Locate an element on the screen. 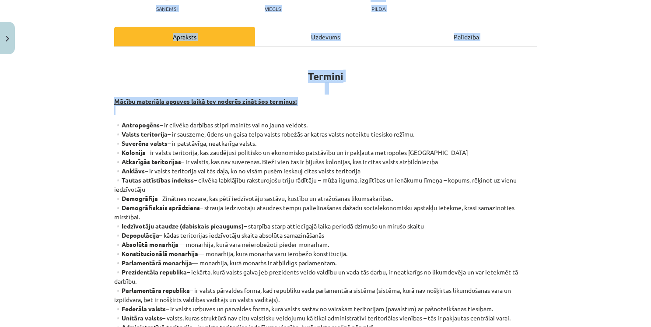  p: pilda is located at coordinates (378, 9).